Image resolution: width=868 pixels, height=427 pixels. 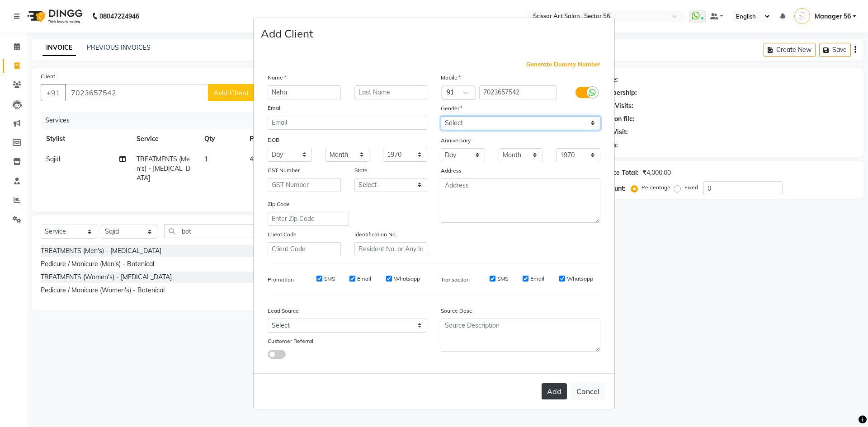 I want to click on input: Email, so click(x=347, y=122).